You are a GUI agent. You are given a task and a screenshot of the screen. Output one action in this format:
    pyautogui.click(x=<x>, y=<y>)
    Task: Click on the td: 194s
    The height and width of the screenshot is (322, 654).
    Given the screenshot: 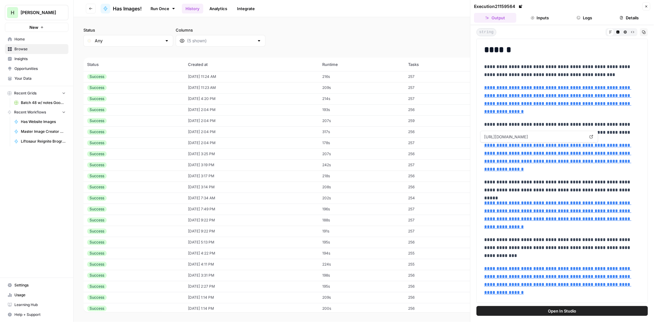 What is the action you would take?
    pyautogui.click(x=362, y=253)
    